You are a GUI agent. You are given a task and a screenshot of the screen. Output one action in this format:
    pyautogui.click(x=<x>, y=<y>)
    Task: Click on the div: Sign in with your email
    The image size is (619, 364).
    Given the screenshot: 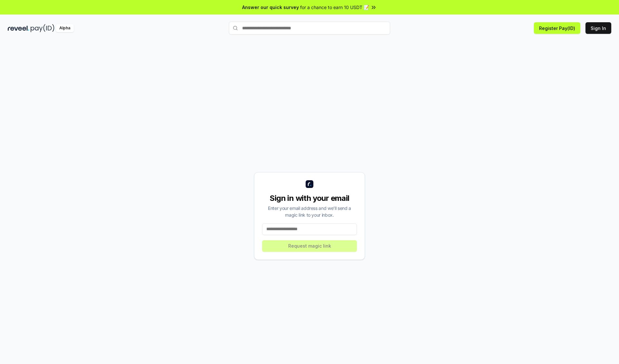 What is the action you would take?
    pyautogui.click(x=310, y=198)
    